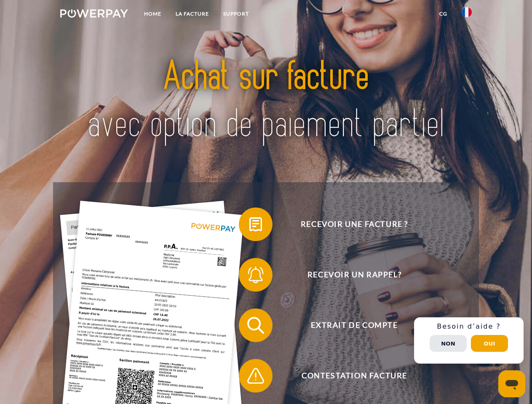  What do you see at coordinates (469, 341) in the screenshot?
I see `div: Schnellhilfe` at bounding box center [469, 341].